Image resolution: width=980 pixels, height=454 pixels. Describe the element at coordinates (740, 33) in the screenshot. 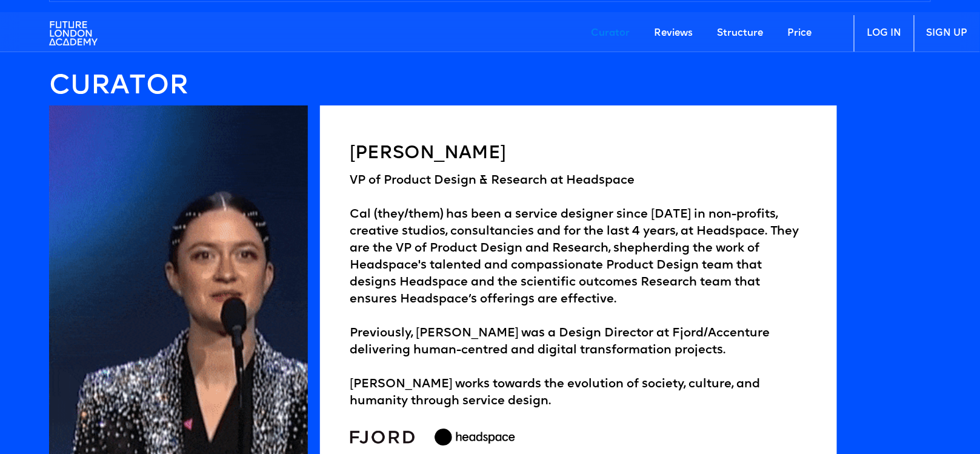

I see `a: Structure` at that location.